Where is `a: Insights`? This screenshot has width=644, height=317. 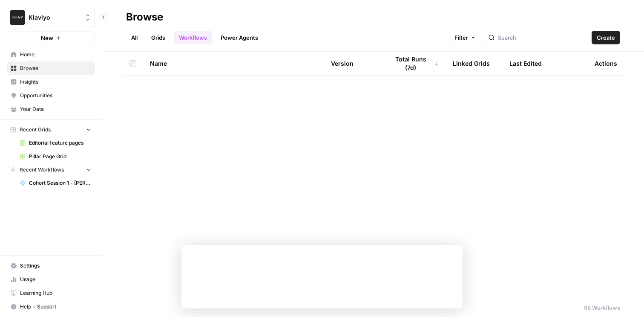
a: Insights is located at coordinates (50, 82).